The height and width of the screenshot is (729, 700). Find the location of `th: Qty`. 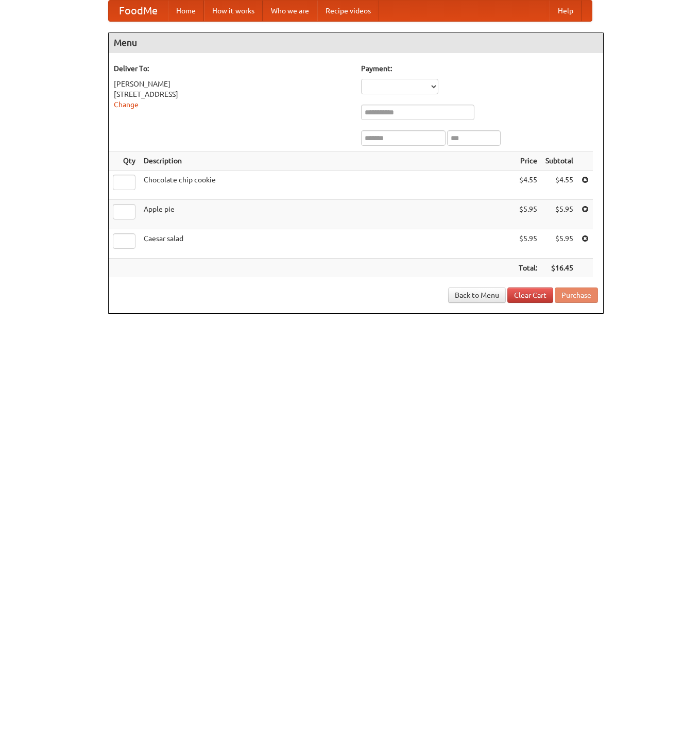

th: Qty is located at coordinates (124, 161).